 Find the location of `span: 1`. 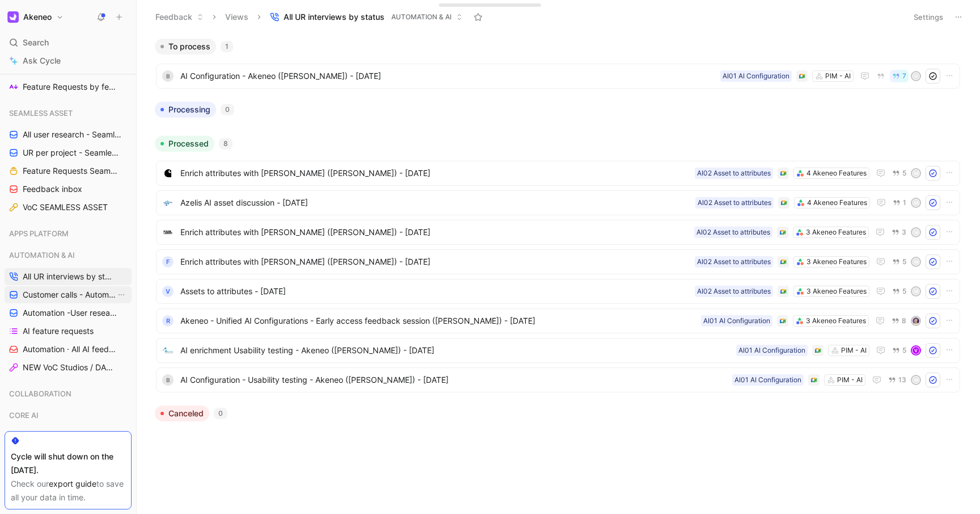

span: 1 is located at coordinates (905, 202).